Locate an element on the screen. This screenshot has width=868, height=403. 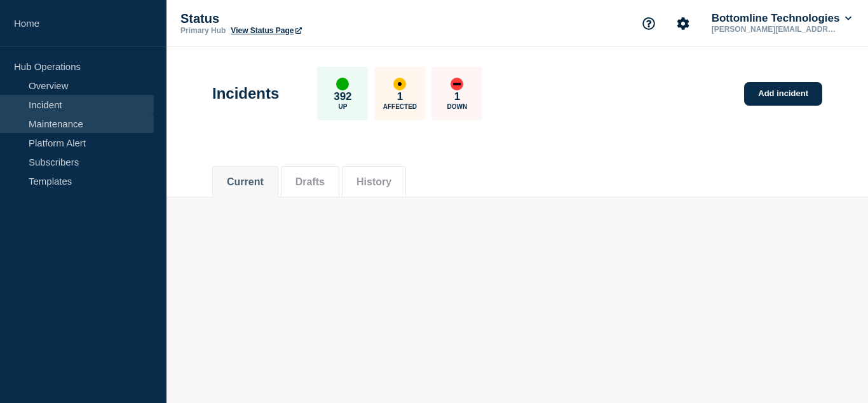
button: Bottomline Technologies is located at coordinates (781, 18).